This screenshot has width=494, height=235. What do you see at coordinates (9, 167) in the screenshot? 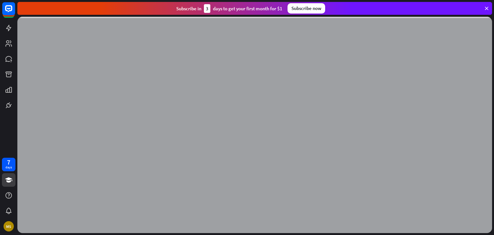
I see `div: days` at bounding box center [9, 167].